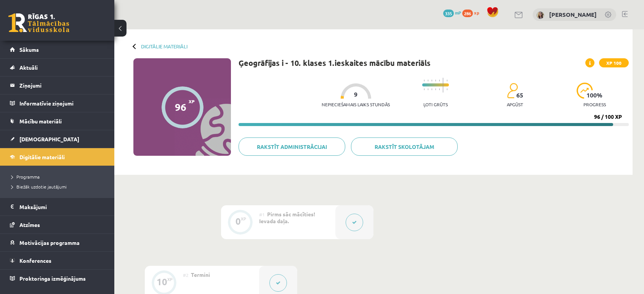 Image resolution: width=644 pixels, height=294 pixels. I want to click on span: mP, so click(458, 12).